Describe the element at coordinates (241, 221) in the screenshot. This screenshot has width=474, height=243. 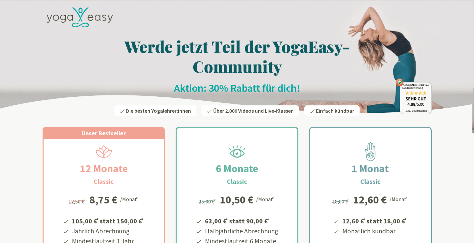
I see `li: 63,00 € statt 90,00 €` at that location.